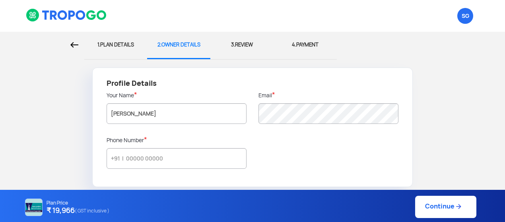  Describe the element at coordinates (78, 203) in the screenshot. I see `p: Plan Price` at that location.